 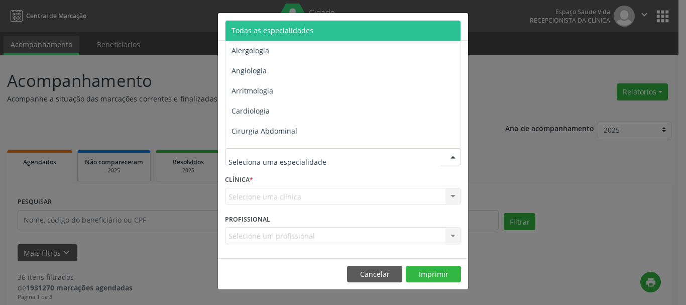 What do you see at coordinates (335, 162) in the screenshot?
I see `input: Seleciona uma especialidade` at bounding box center [335, 162].